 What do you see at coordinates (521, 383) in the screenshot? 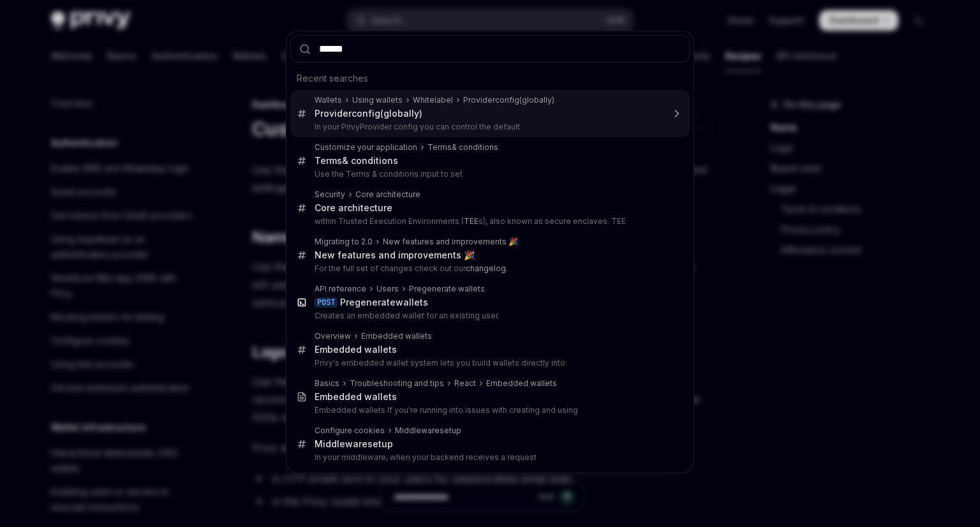
I see `div: Embedded wallets` at bounding box center [521, 383].